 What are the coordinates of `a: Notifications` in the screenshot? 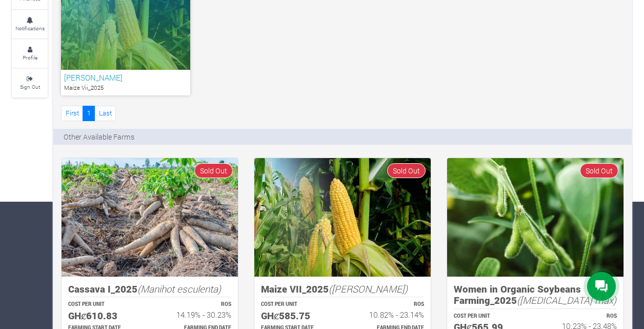 It's located at (30, 24).